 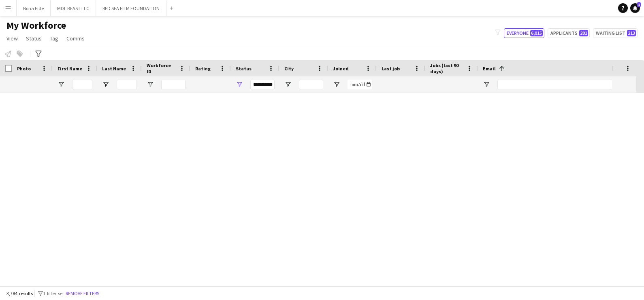 What do you see at coordinates (446, 68) in the screenshot?
I see `span: Jobs (last 90 days)` at bounding box center [446, 68].